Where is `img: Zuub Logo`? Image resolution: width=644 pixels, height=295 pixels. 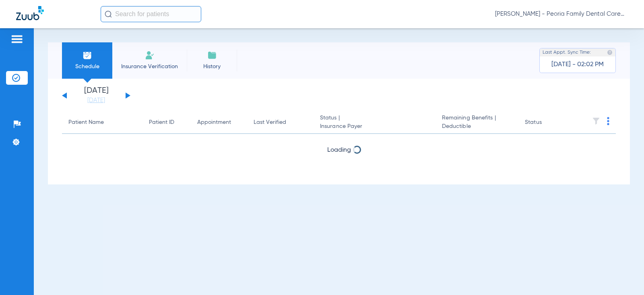 img: Zuub Logo is located at coordinates (30, 13).